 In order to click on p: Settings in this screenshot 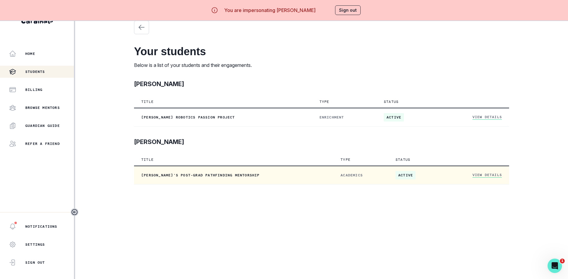, I will do `click(35, 245)`.